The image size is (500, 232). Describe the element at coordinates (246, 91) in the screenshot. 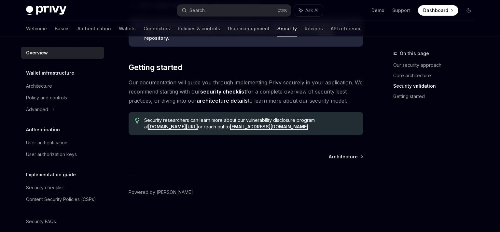

I see `span: Our documentation will guide you through implementing Privy securely in your application. We reco...` at that location.